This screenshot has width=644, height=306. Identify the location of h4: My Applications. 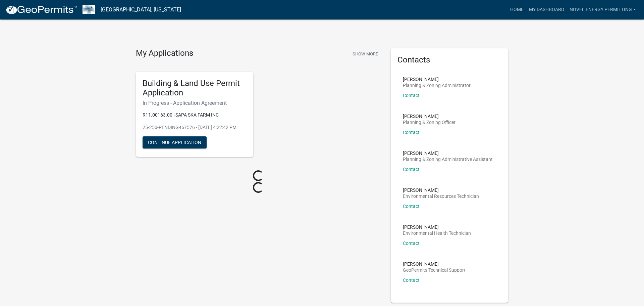
(164, 53).